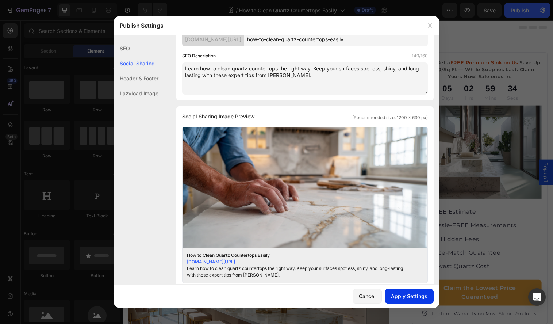 This screenshot has height=324, width=553. Describe the element at coordinates (218, 116) in the screenshot. I see `span: Social Sharing Image Preview` at that location.